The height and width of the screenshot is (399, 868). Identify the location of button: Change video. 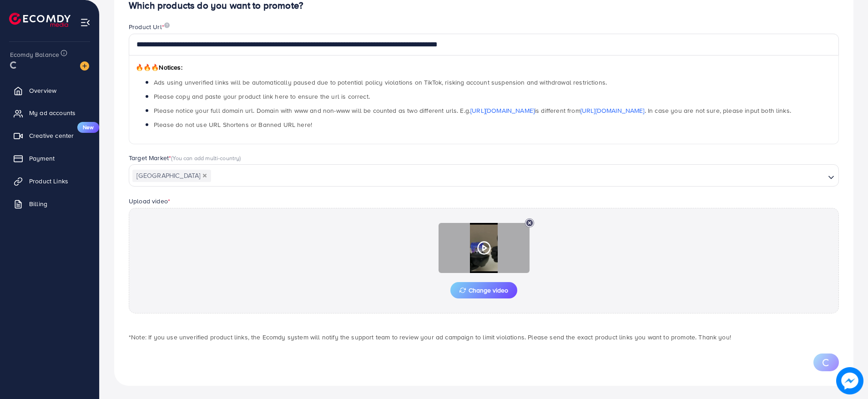
(483, 290).